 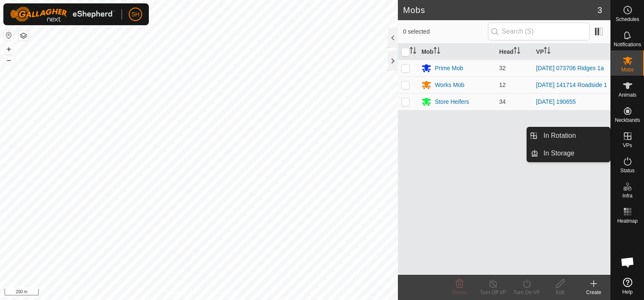 What do you see at coordinates (628, 44) in the screenshot?
I see `span: Notifications` at bounding box center [628, 44].